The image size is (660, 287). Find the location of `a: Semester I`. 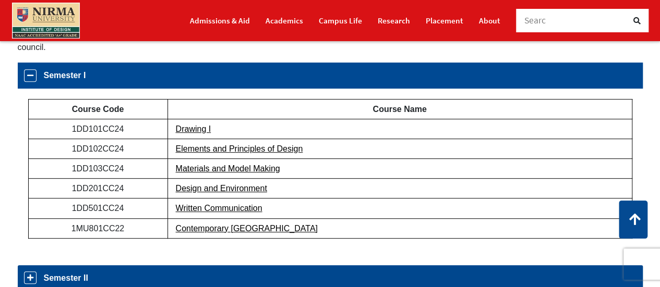

a: Semester I is located at coordinates (330, 75).